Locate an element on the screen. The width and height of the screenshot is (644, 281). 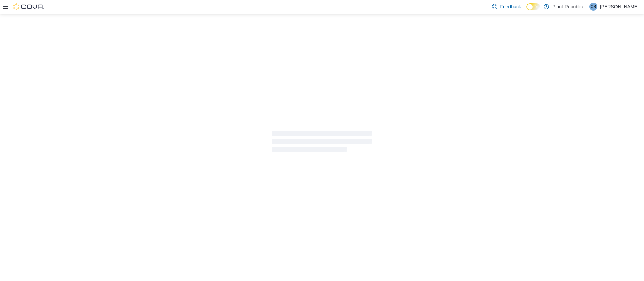
p: Plant Republic is located at coordinates (567, 7).